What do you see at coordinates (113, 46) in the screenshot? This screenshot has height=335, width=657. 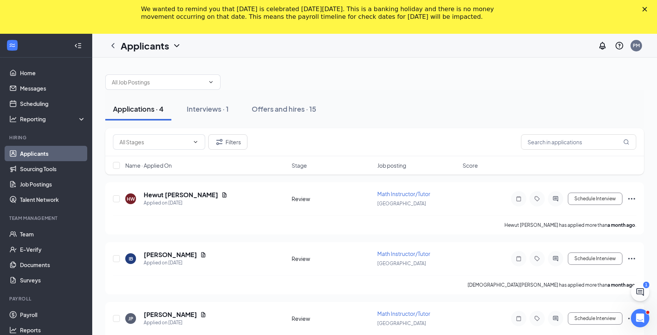 I see `a: ChevronLeft` at bounding box center [113, 46].